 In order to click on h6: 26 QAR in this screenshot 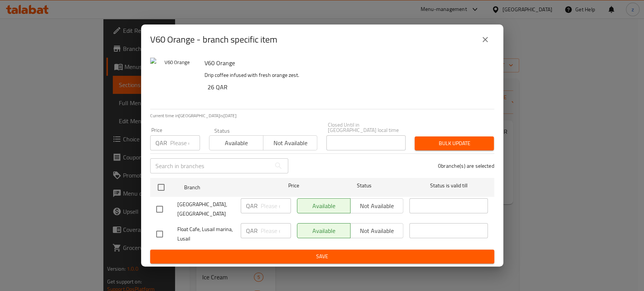, I will do `click(348, 87)`.